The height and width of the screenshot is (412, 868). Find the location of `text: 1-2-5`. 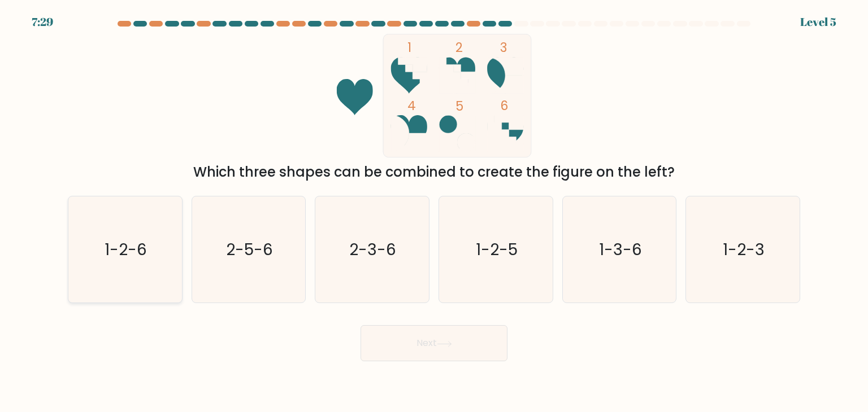

text: 1-2-5 is located at coordinates (497, 249).